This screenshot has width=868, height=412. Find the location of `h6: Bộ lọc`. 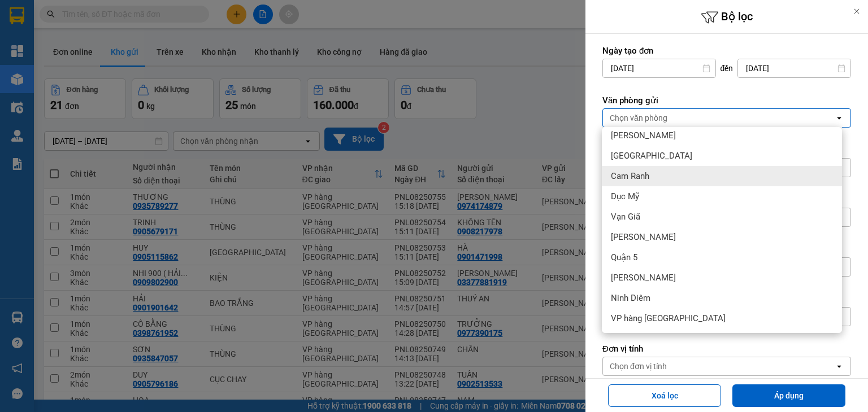

h6: Bộ lọc is located at coordinates (727, 17).